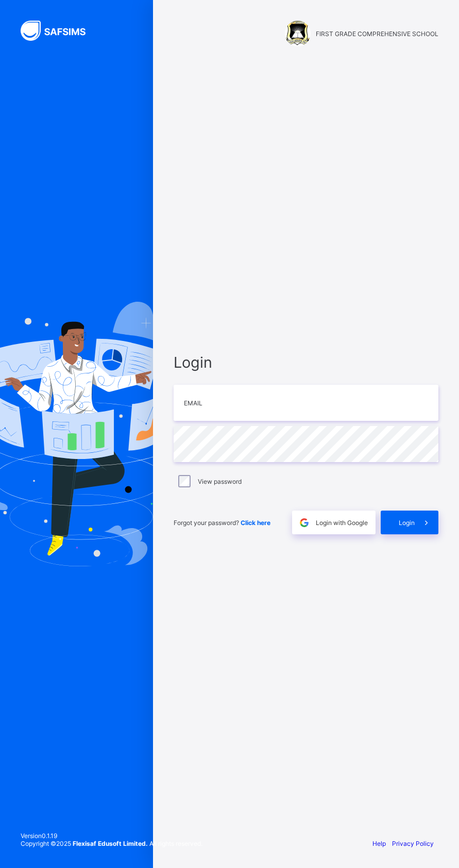 The image size is (459, 868). I want to click on img: google.396cfc9801f0270233282035f929180a.svg, so click(304, 522).